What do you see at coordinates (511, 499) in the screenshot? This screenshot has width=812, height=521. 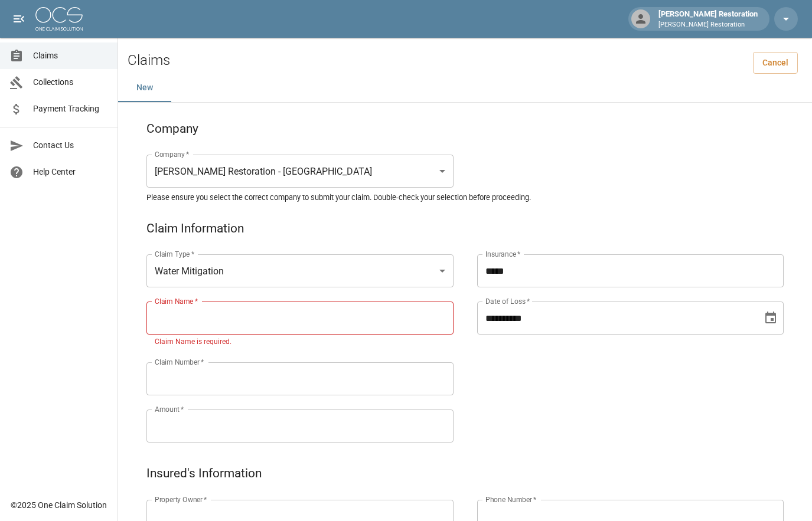 I see `label: Phone Number` at bounding box center [511, 499].